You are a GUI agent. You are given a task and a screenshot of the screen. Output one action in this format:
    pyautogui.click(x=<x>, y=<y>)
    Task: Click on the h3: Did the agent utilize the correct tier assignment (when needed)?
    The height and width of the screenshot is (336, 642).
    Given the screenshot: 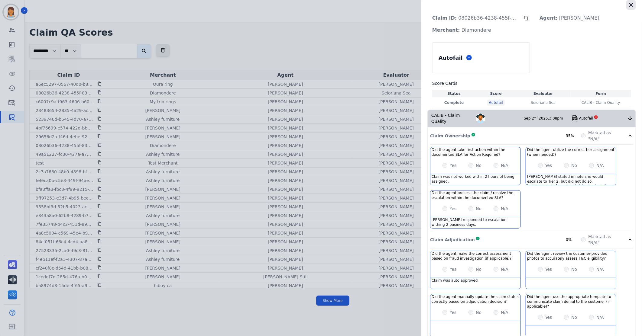 What is the action you would take?
    pyautogui.click(x=571, y=152)
    